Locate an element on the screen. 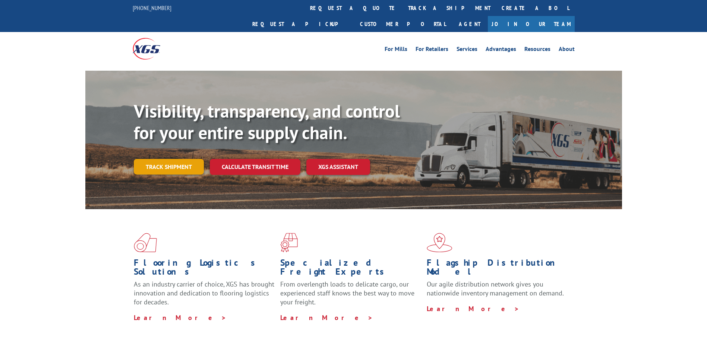  a: Advantages is located at coordinates (501, 50).